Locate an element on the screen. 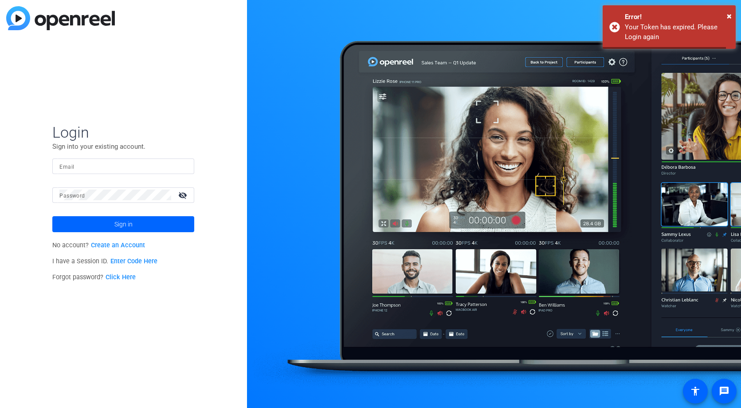  button: Close is located at coordinates (729, 16).